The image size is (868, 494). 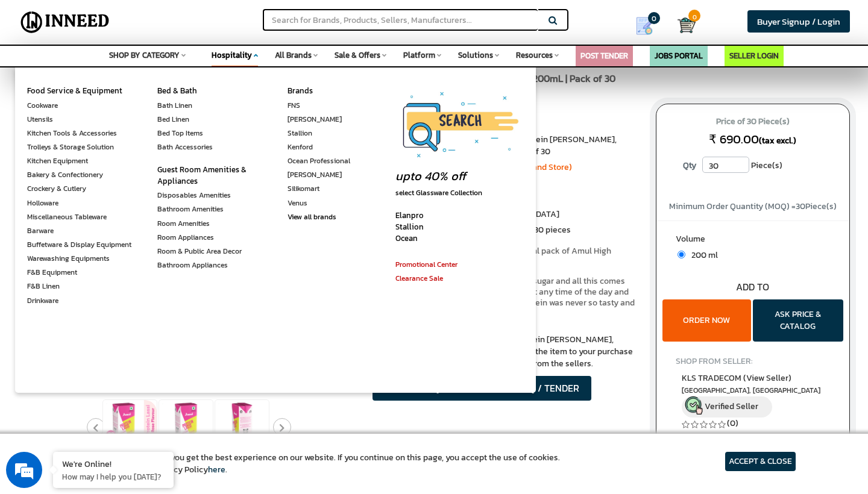 I want to click on li: 200ml, so click(x=558, y=183).